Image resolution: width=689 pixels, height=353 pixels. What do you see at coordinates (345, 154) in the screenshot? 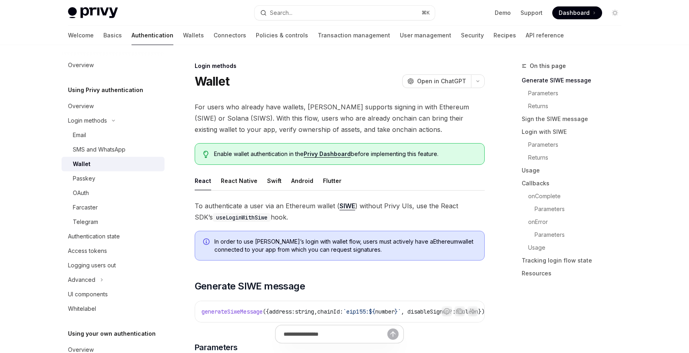
I see `span: Enable wallet authentication in the before implementing this feature.` at bounding box center [345, 154].